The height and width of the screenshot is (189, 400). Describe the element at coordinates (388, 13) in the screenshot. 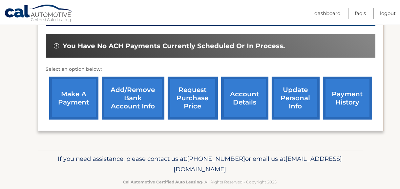

I see `a: Logout` at that location.